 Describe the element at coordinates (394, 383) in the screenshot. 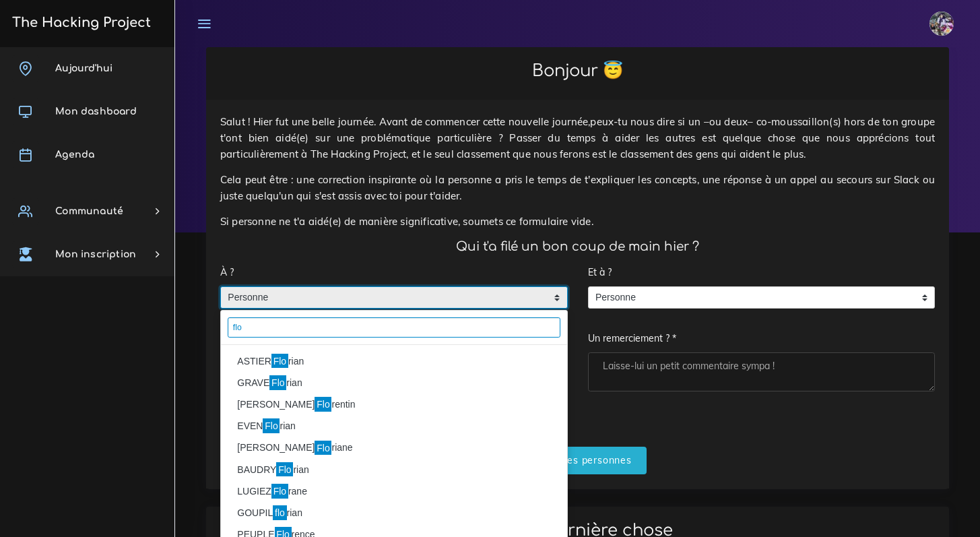

I see `li: GRAVE rian` at that location.